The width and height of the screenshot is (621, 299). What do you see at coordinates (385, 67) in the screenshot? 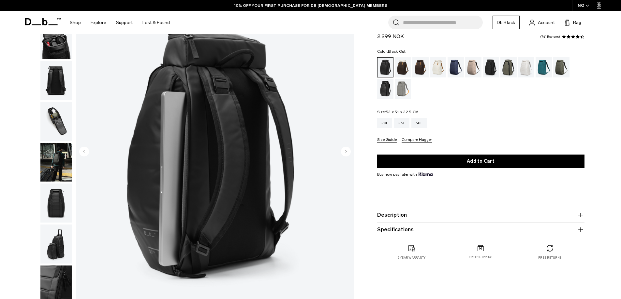
I see `a: Black Out` at bounding box center [385, 67].